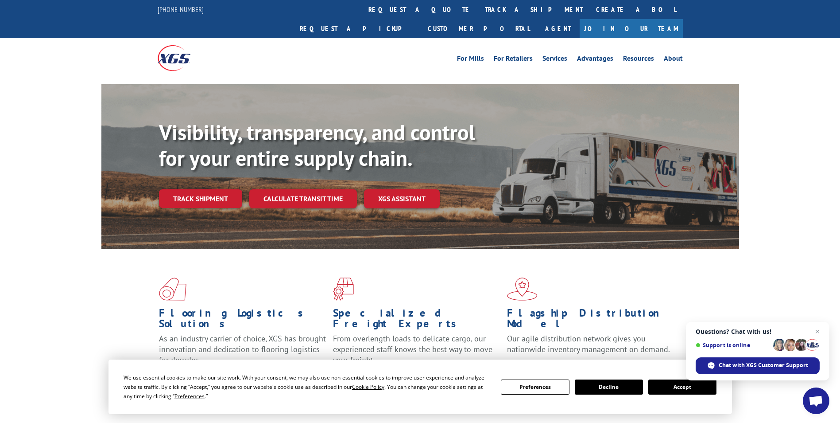  What do you see at coordinates (733, 345) in the screenshot?
I see `span: Support is online` at bounding box center [733, 345].